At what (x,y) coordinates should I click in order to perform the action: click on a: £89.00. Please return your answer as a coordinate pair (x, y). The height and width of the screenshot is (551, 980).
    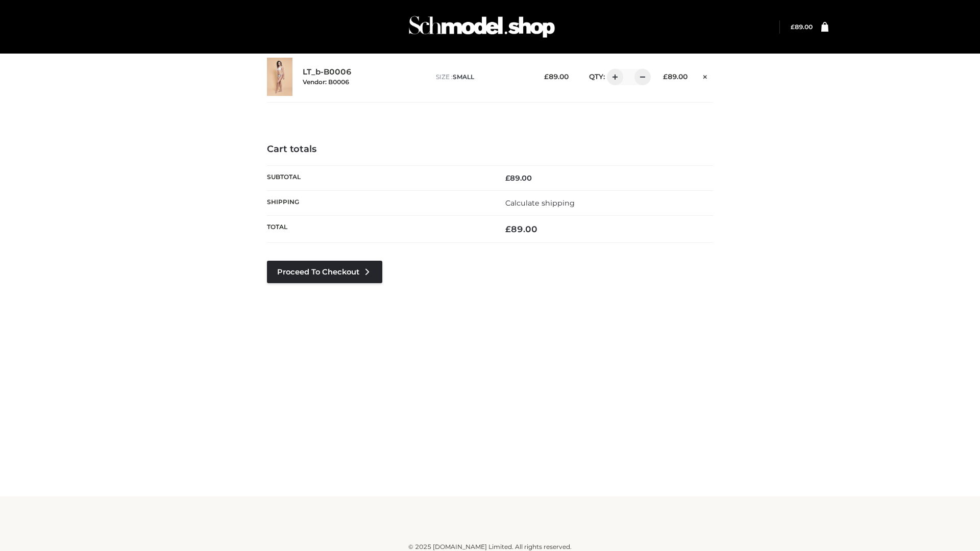
    Looking at the image, I should click on (801, 27).